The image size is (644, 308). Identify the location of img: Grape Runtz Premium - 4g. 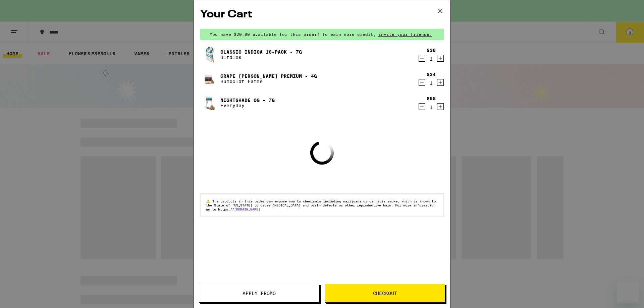
(210, 79).